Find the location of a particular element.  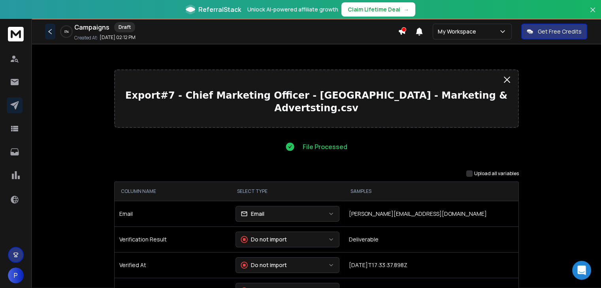

label: Upload all variables is located at coordinates (496, 174).